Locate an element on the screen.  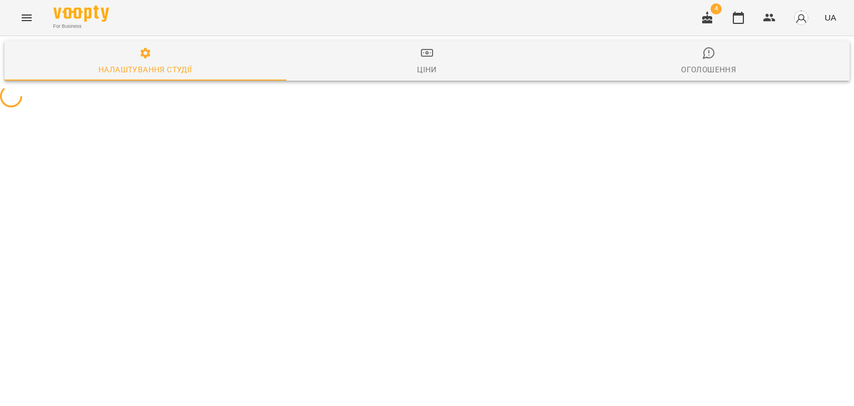
button: UA is located at coordinates (830, 17).